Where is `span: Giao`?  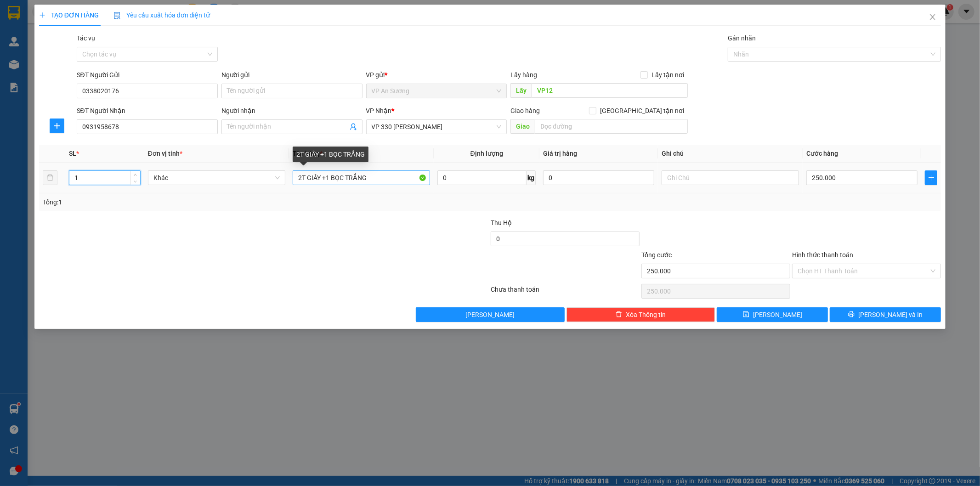
span: Giao is located at coordinates (522, 127).